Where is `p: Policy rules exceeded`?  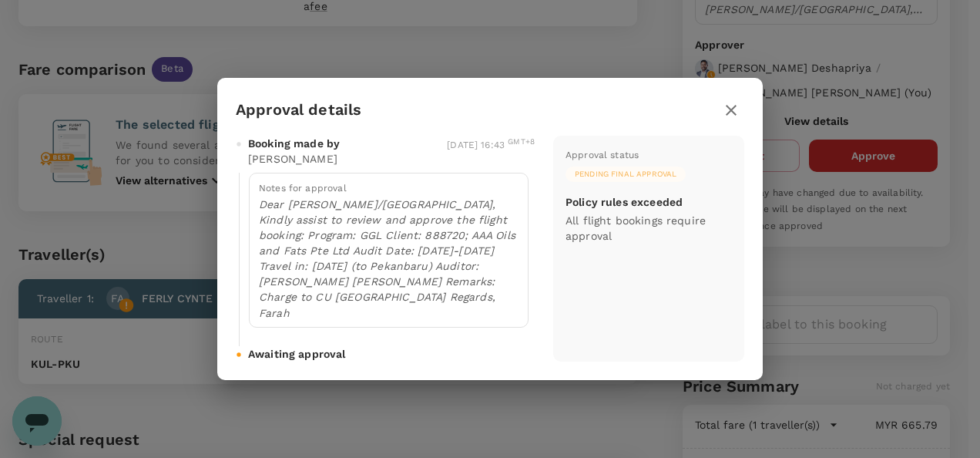 p: Policy rules exceeded is located at coordinates (625, 202).